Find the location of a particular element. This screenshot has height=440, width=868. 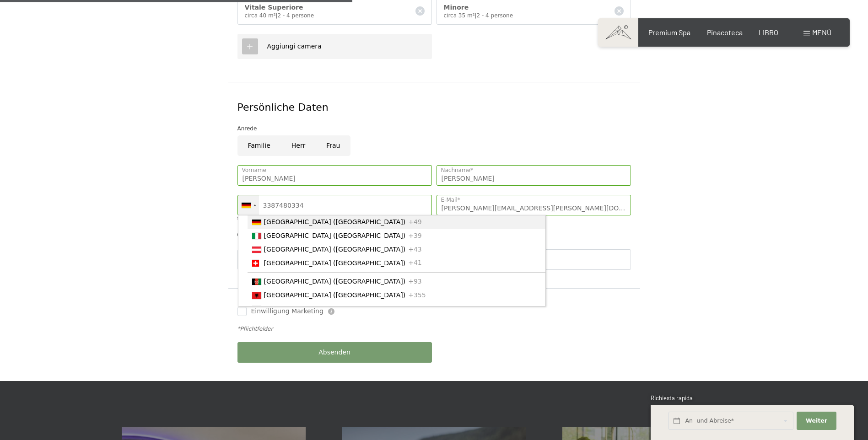

span: circa 35 m² is located at coordinates (459, 16).